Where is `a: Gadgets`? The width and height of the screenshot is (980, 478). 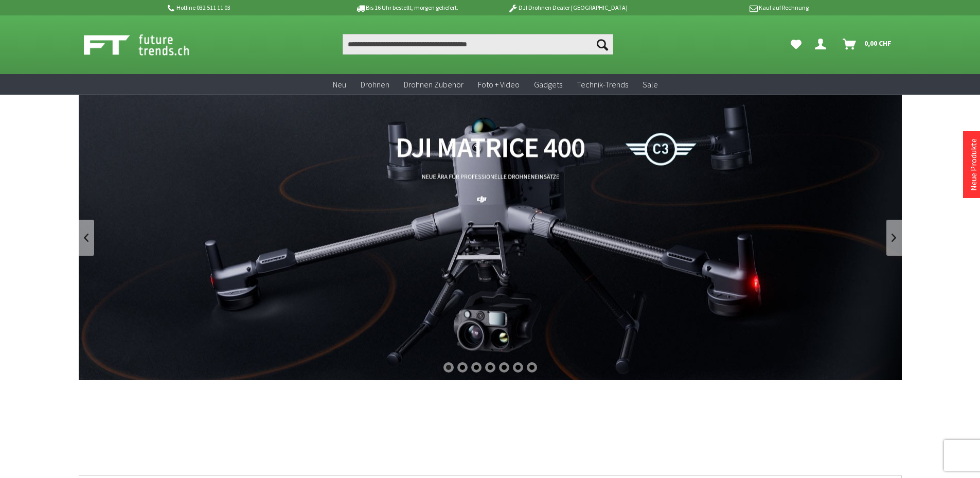
a: Gadgets is located at coordinates (548, 85).